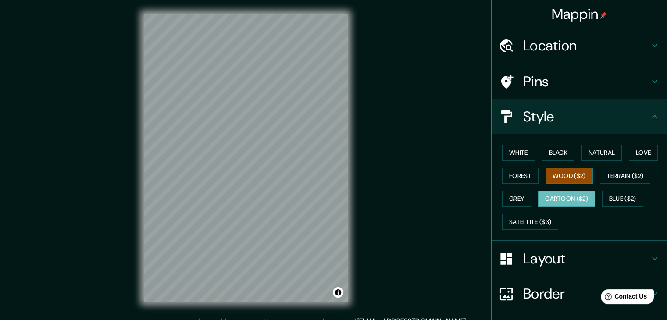 This screenshot has height=320, width=667. What do you see at coordinates (579, 14) in the screenshot?
I see `h4: Mappin` at bounding box center [579, 14].